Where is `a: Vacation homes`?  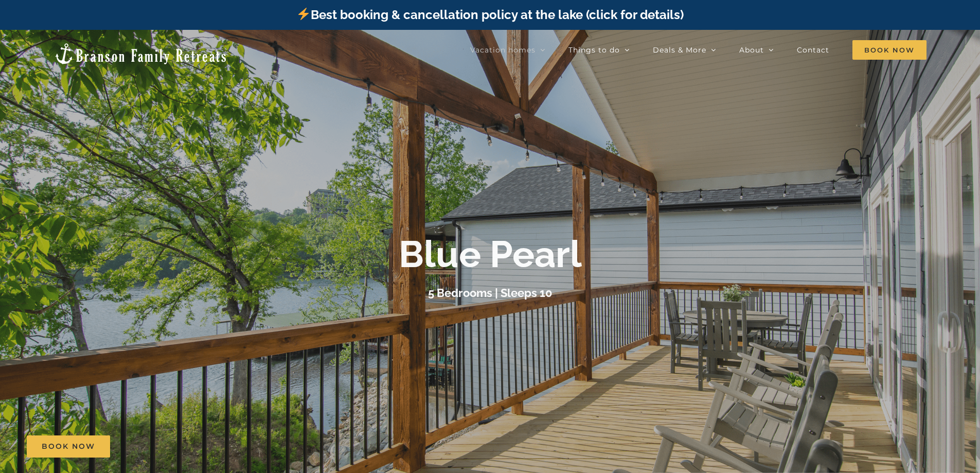
a: Vacation homes is located at coordinates (508, 50).